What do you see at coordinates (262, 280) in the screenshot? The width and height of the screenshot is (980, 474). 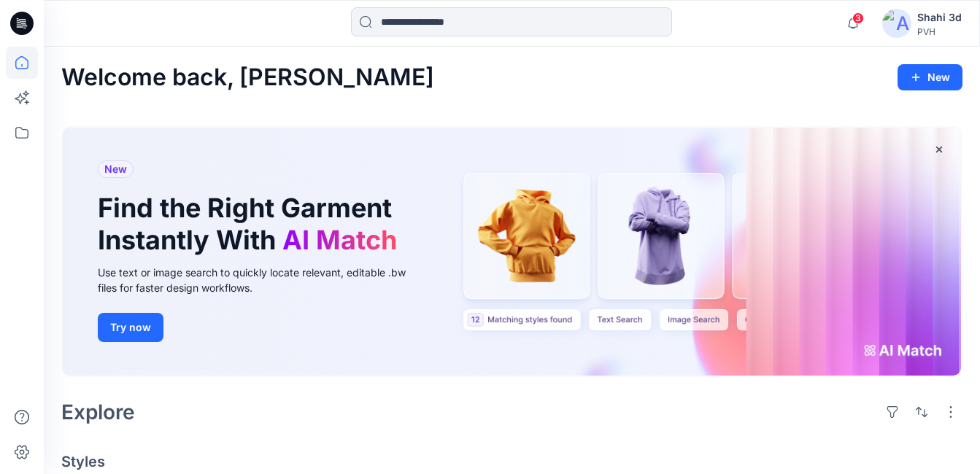 I see `div: Use text or image search to quickly locate relevant, editable .bw files for faster design workflows.` at bounding box center [262, 280].